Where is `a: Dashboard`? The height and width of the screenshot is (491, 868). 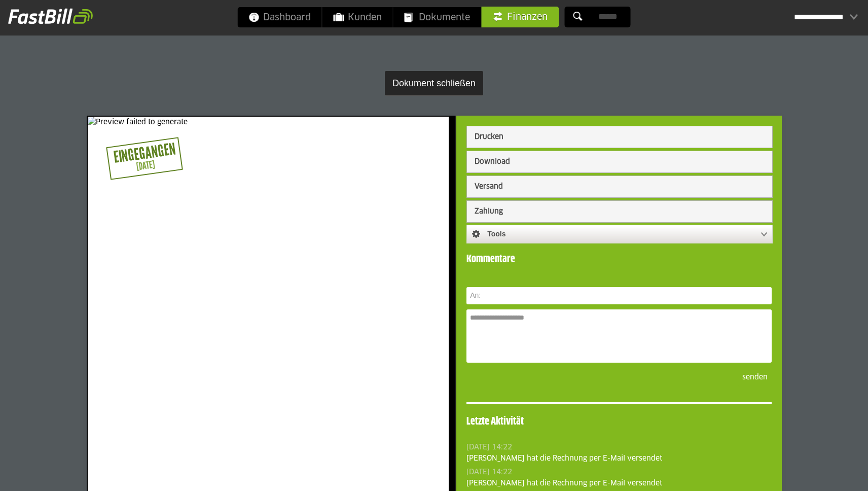 a: Dashboard is located at coordinates (280, 17).